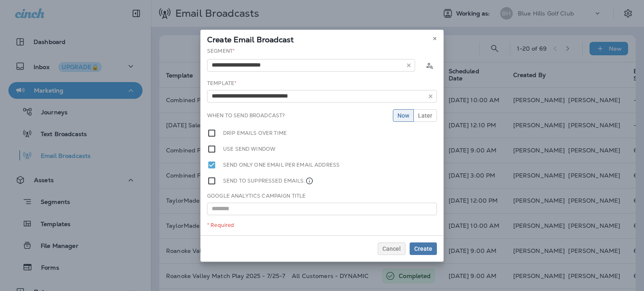  Describe the element at coordinates (221, 51) in the screenshot. I see `label: Segment` at that location.